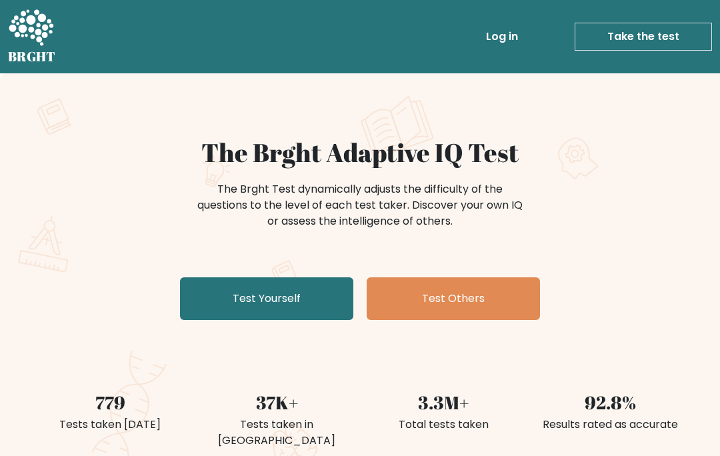 The width and height of the screenshot is (720, 456). What do you see at coordinates (32, 37) in the screenshot?
I see `a: BRGHT` at bounding box center [32, 37].